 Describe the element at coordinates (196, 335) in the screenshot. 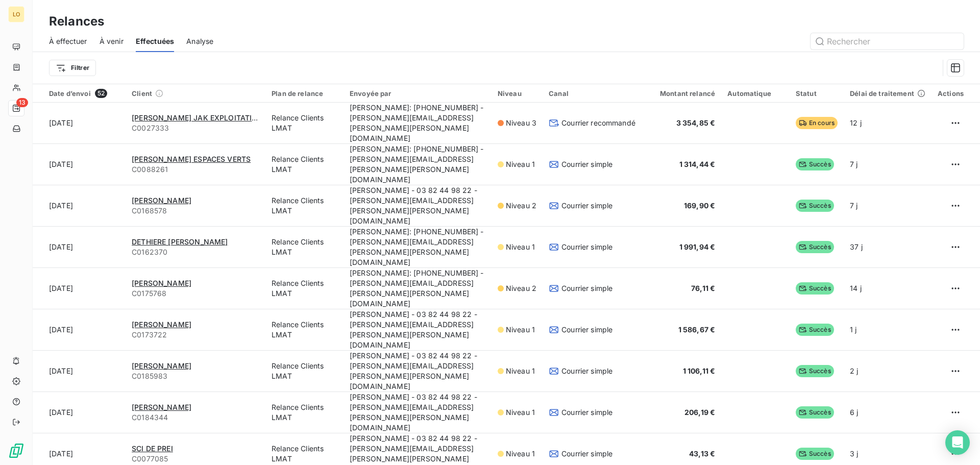

I see `span: C0173722` at that location.